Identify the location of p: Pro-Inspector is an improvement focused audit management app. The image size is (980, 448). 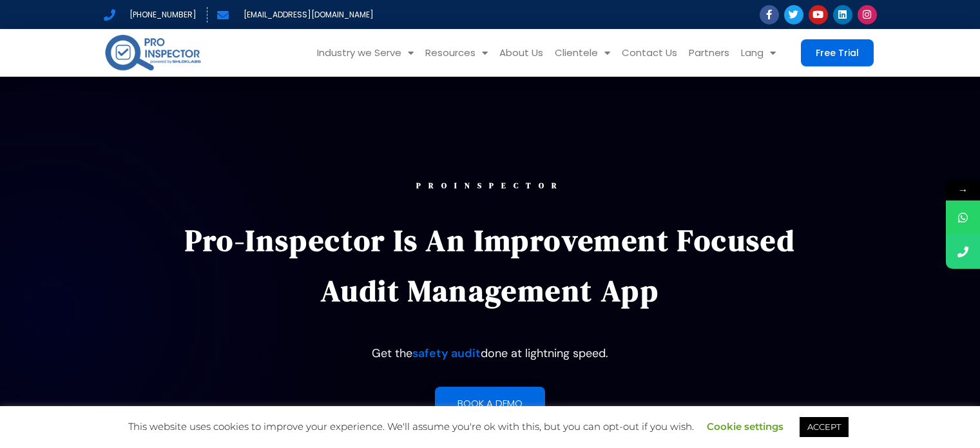
(491, 266).